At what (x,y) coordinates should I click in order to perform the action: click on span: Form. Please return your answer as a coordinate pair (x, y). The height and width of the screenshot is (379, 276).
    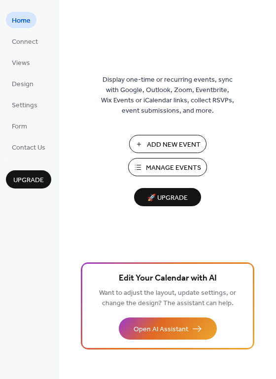
    Looking at the image, I should click on (19, 126).